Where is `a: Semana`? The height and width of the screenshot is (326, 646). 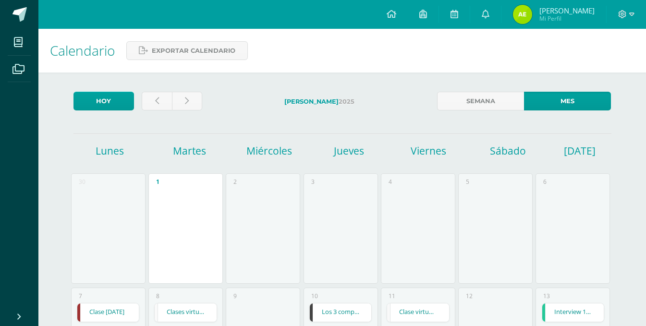
a: Semana is located at coordinates (481, 101).